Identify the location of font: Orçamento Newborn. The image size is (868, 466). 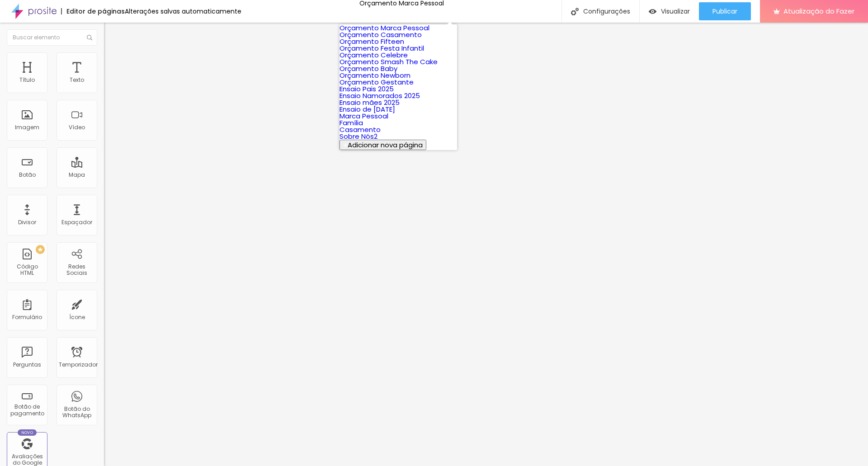
(374, 75).